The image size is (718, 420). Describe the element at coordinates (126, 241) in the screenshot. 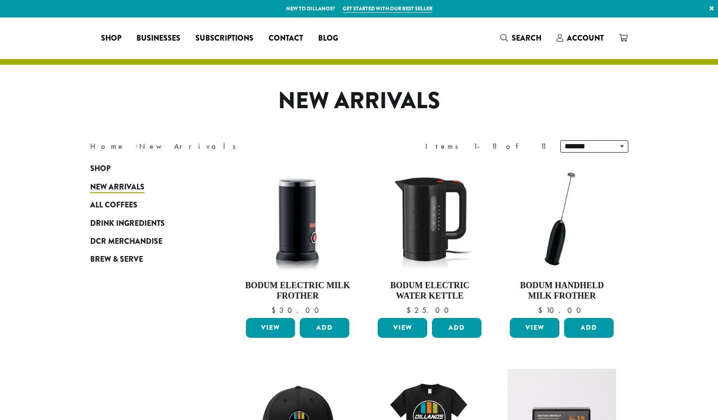

I see `span: DCR Merchandise` at that location.